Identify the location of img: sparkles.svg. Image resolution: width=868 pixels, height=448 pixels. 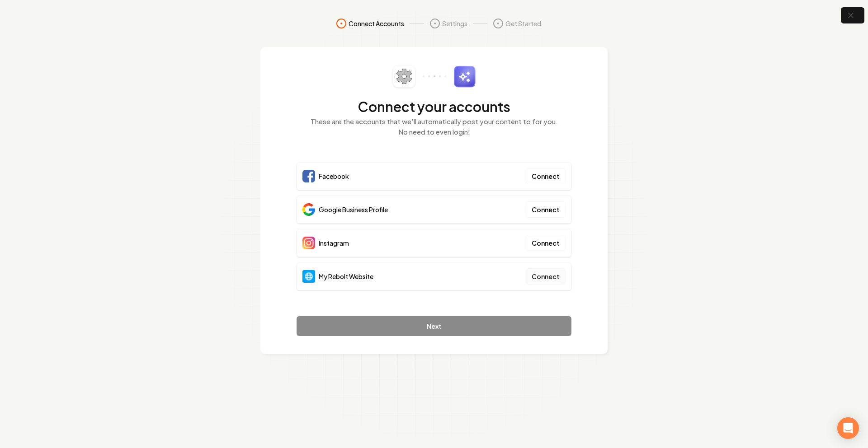
(464, 76).